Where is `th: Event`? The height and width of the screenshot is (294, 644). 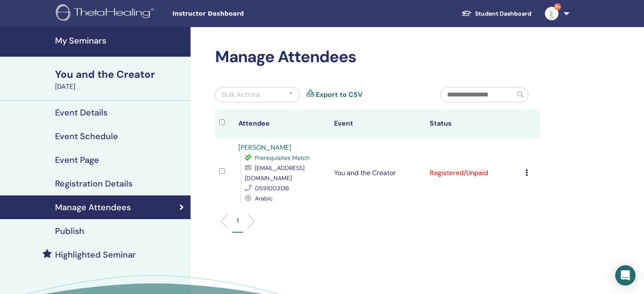 th: Event is located at coordinates (377, 123).